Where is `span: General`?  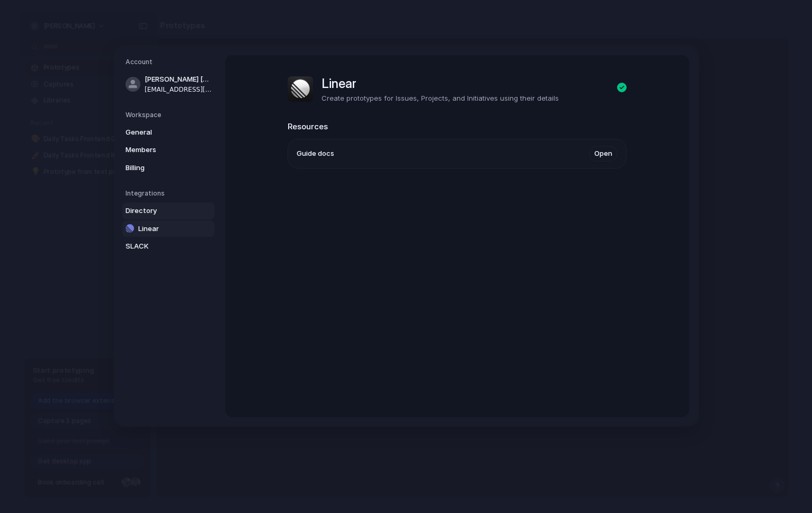
span: General is located at coordinates (159, 132).